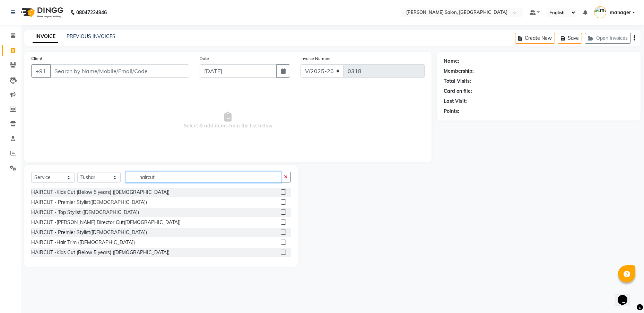 The image size is (644, 313). What do you see at coordinates (46, 37) in the screenshot?
I see `a: INVOICE` at bounding box center [46, 37].